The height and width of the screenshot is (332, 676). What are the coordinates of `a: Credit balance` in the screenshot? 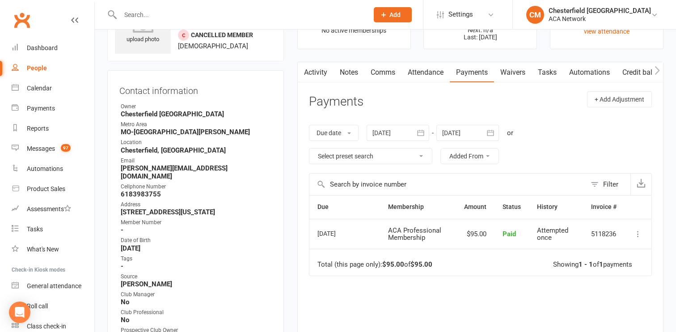 It's located at (645, 72).